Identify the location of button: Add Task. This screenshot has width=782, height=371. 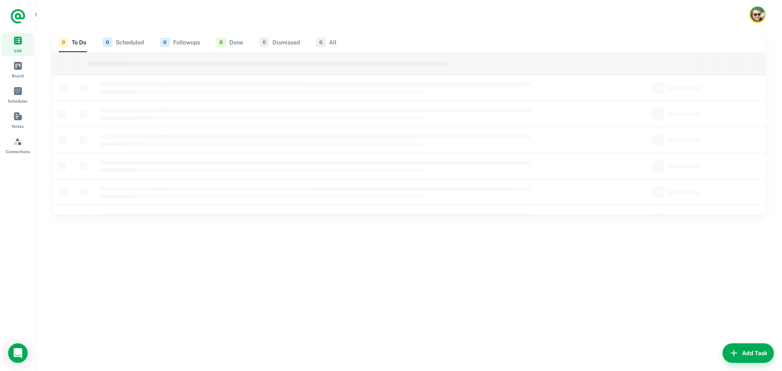
(748, 353).